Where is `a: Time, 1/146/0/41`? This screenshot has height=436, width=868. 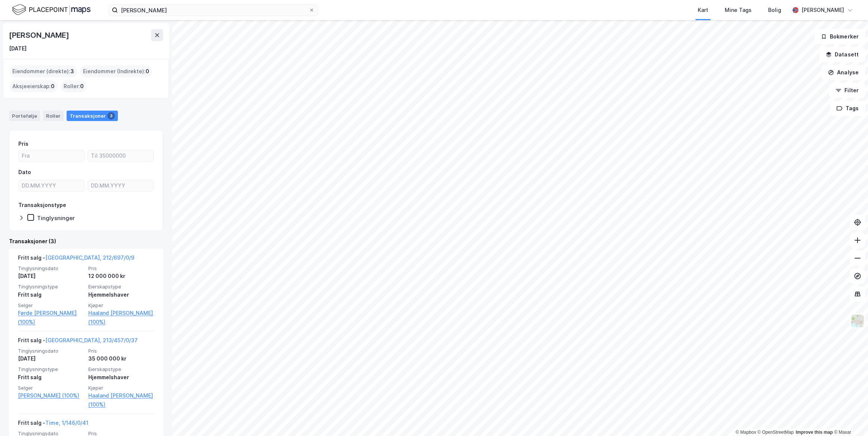
a: Time, 1/146/0/41 is located at coordinates (67, 423).